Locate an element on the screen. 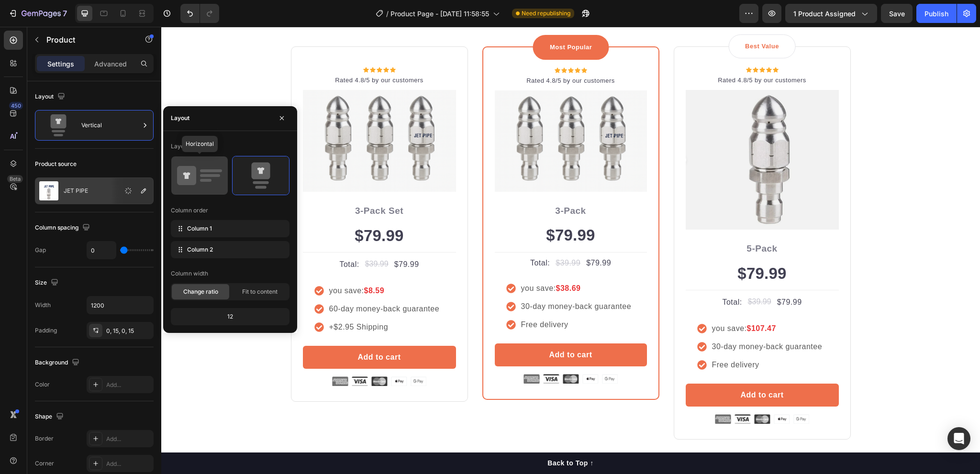 This screenshot has width=980, height=474. img: gempages_580477171189941161-d58543f2-7ddc-4a66-8f8f-85c9affceb97.png is located at coordinates (601, 133).